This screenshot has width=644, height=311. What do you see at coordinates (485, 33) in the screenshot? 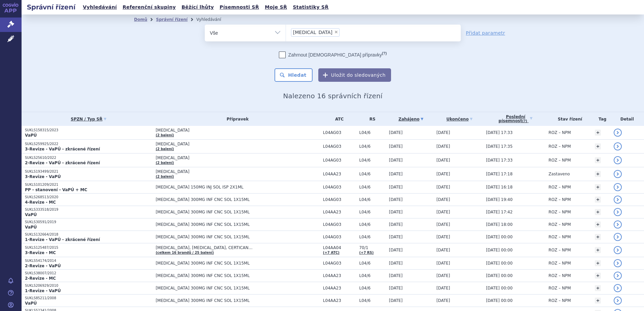
I see `a: Přidat parametr` at bounding box center [485, 33].